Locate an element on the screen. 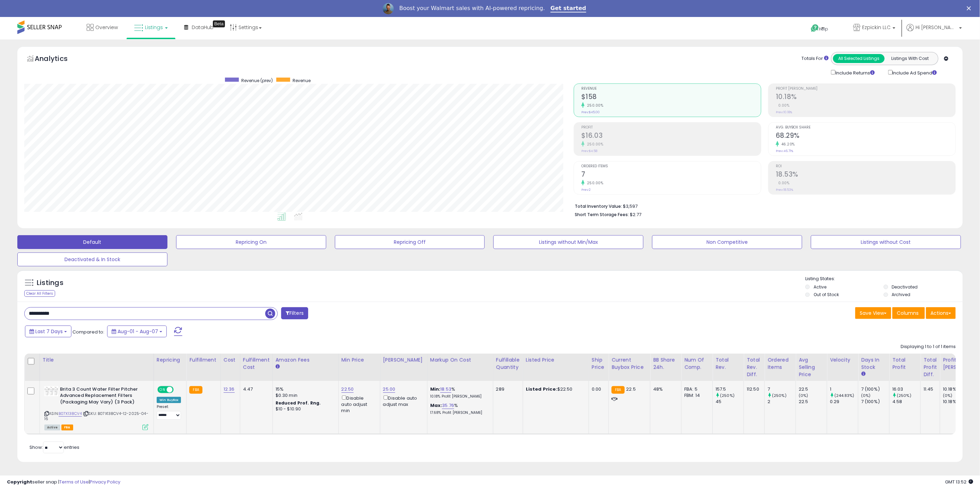  span: Help is located at coordinates (823, 29).